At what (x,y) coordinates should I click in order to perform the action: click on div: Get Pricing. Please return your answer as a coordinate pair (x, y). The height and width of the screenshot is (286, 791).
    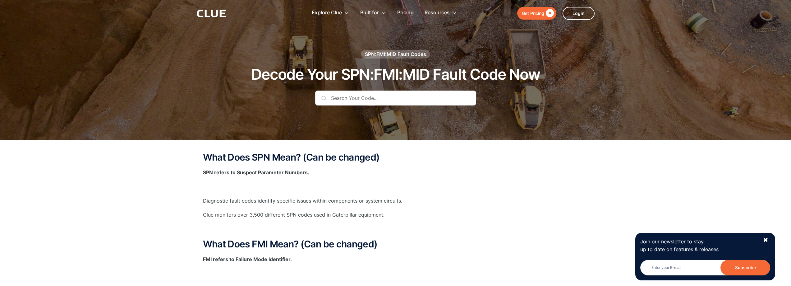
    Looking at the image, I should click on (533, 13).